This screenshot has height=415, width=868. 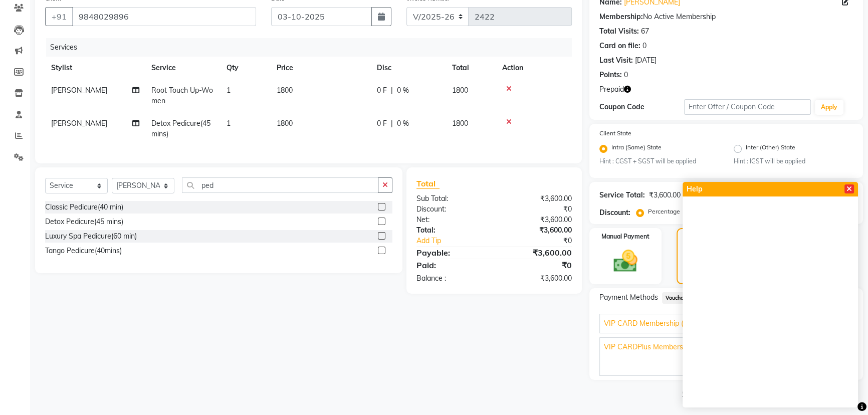 I want to click on th: Service, so click(x=183, y=68).